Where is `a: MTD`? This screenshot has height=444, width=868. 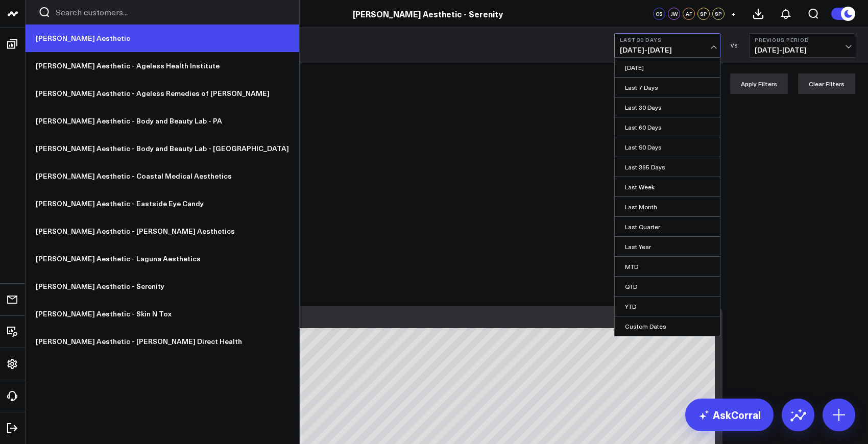
a: MTD is located at coordinates (667, 266).